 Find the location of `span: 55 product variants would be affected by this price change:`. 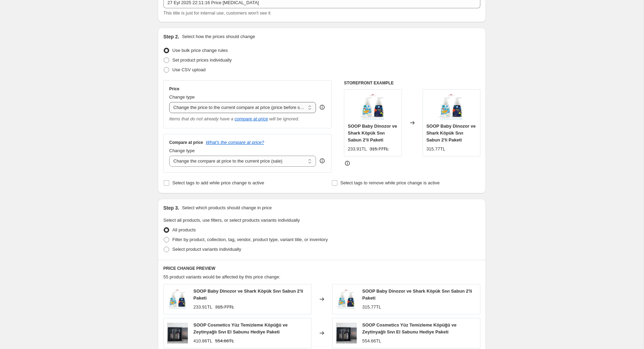

span: 55 product variants would be affected by this price change: is located at coordinates (222, 277).